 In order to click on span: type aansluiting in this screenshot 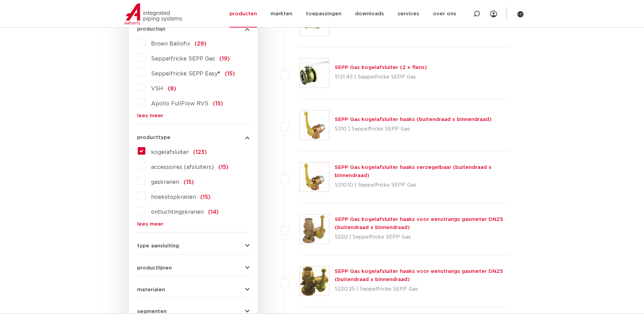, I will do `click(158, 246)`.